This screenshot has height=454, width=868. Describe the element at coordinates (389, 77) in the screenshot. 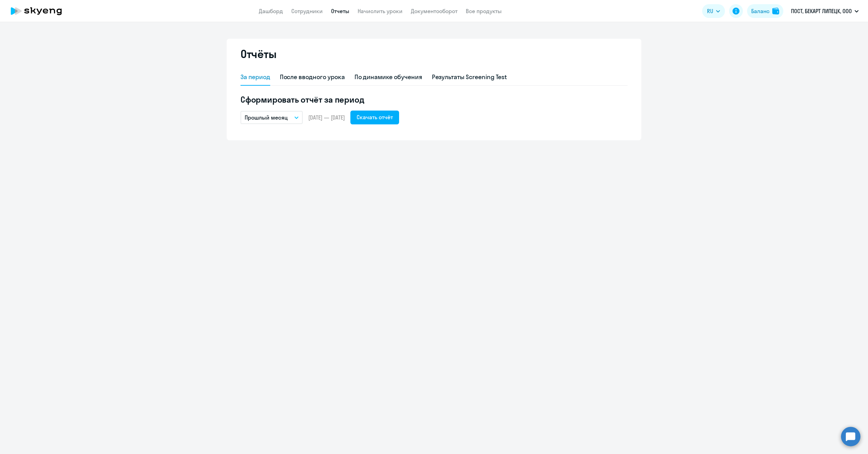

I see `div: По динамике обучения` at that location.